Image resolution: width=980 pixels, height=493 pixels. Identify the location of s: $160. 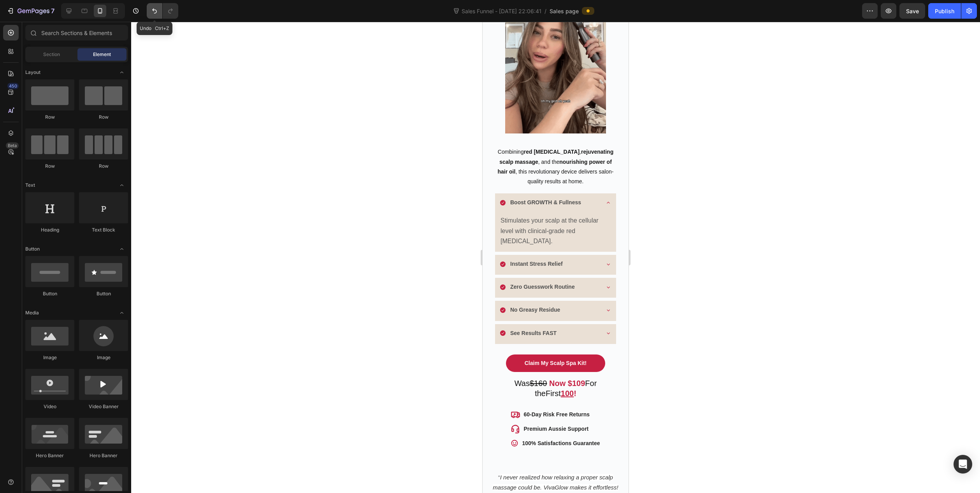
(56, 361).